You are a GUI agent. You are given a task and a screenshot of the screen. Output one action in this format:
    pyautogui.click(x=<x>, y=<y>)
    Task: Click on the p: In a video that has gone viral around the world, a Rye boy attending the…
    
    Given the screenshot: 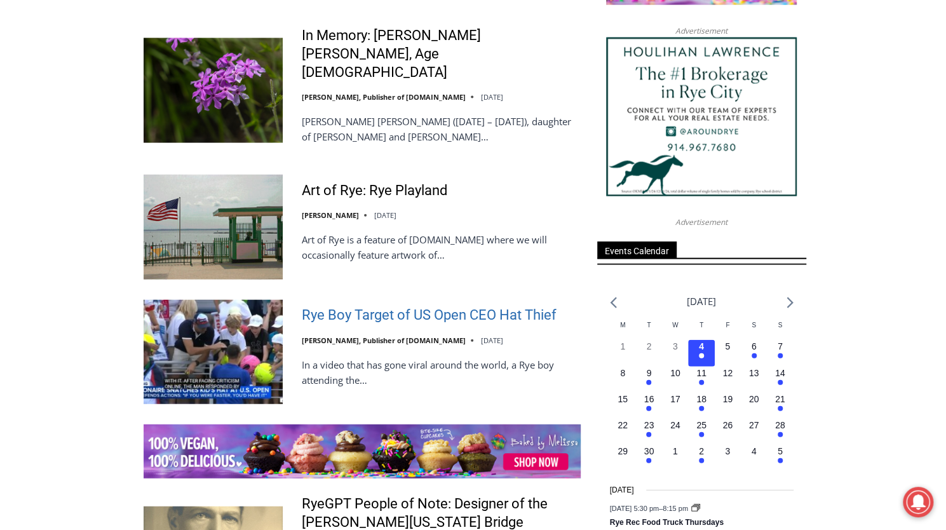 What is the action you would take?
    pyautogui.click(x=441, y=372)
    